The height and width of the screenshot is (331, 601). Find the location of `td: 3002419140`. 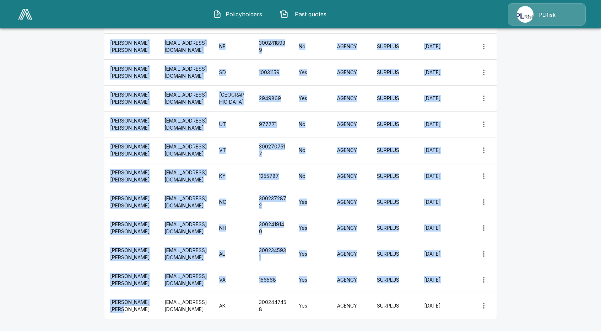

td: 3002419140 is located at coordinates (273, 228).